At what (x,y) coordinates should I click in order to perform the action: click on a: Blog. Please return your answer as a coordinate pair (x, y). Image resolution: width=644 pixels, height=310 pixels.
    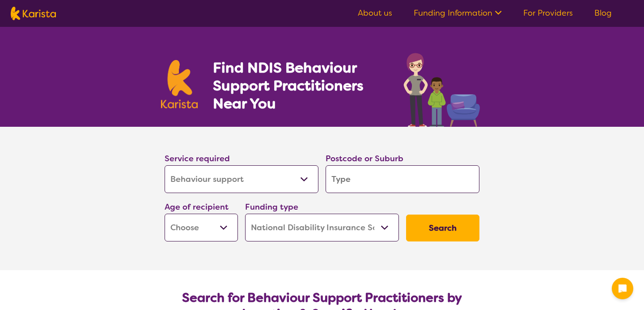
    Looking at the image, I should click on (603, 13).